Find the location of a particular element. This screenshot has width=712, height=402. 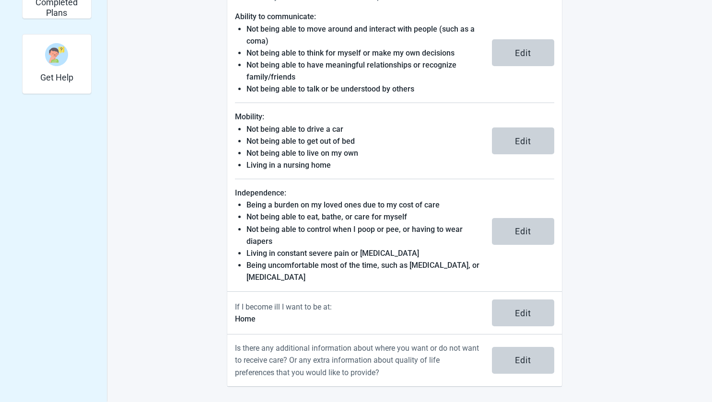

li: Not being able to live on my own is located at coordinates (363, 153).